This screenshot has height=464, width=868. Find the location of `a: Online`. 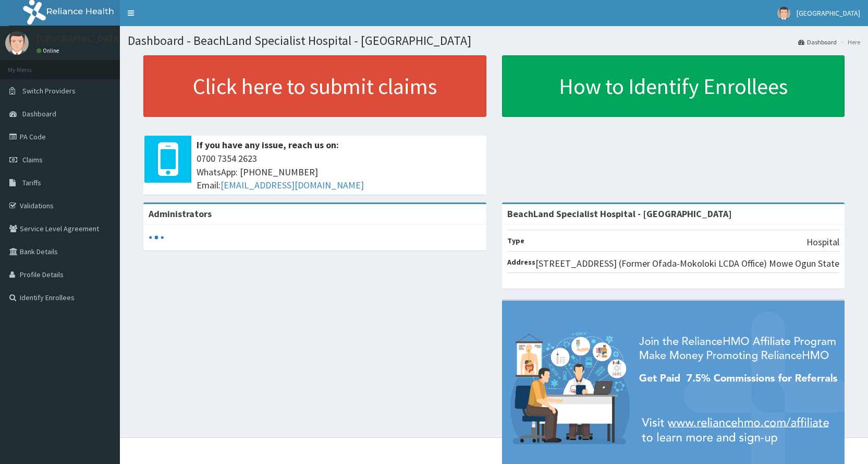

a: Online is located at coordinates (49, 50).